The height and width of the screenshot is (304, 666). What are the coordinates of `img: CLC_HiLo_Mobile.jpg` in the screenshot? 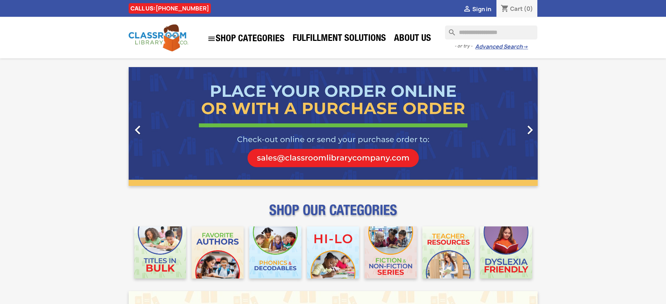 It's located at (333, 252).